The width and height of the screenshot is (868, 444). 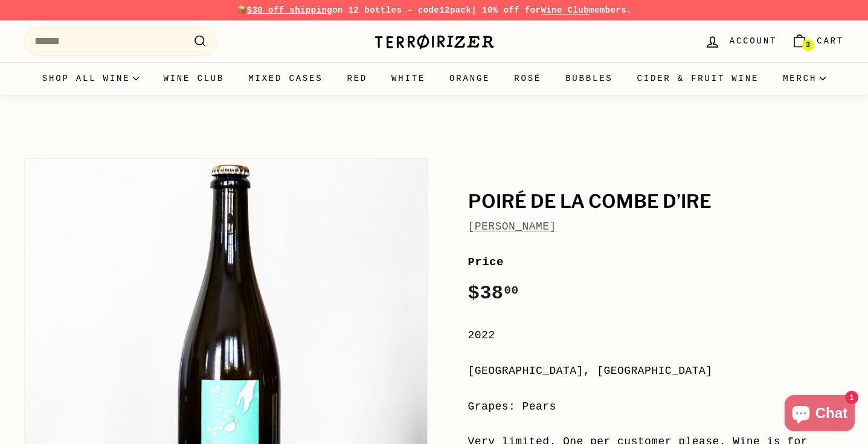 I want to click on a: Cider & Fruit Wine, so click(x=699, y=79).